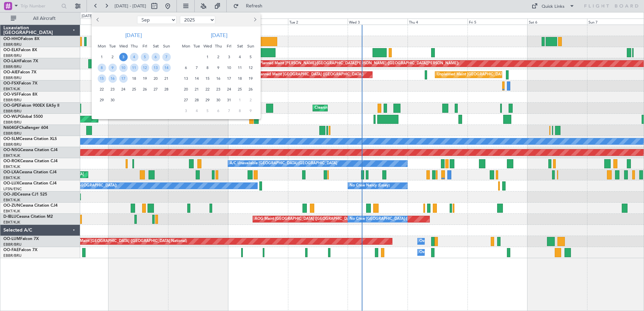 Image resolution: width=644 pixels, height=311 pixels. I want to click on span: 8, so click(240, 110).